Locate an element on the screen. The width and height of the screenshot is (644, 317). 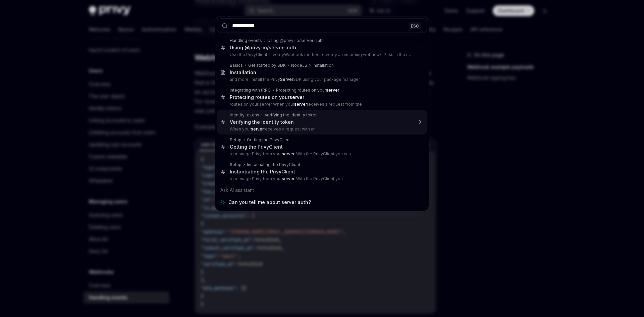
div: Integrating with tRPC is located at coordinates (250, 90).